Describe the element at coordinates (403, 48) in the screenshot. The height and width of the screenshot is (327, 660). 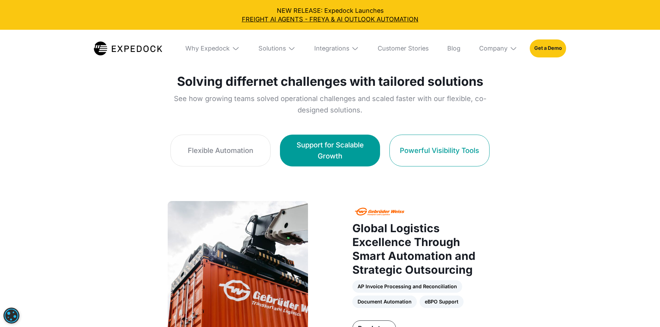
I see `a: Customer Stories` at that location.